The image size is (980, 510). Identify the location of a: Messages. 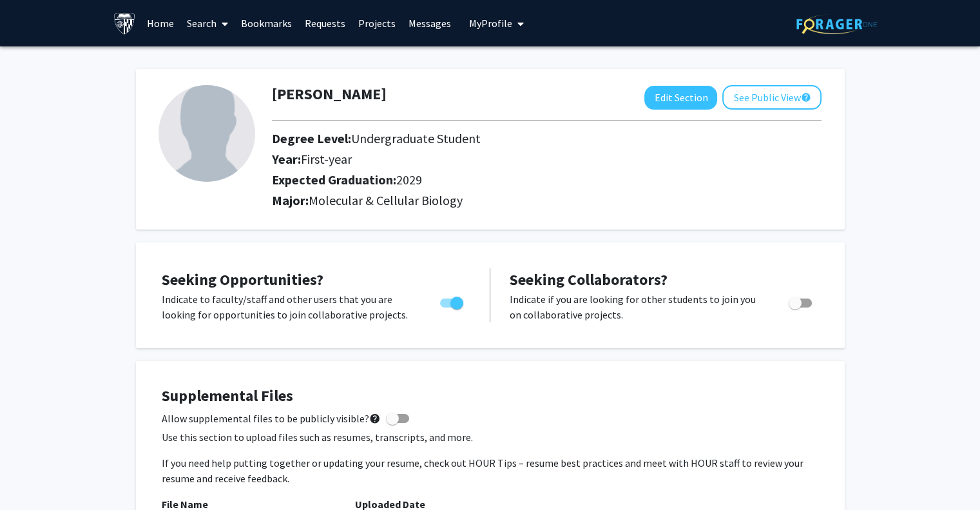
(430, 23).